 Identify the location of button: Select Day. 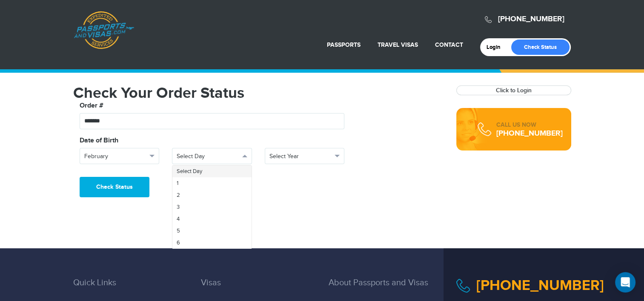
(212, 156).